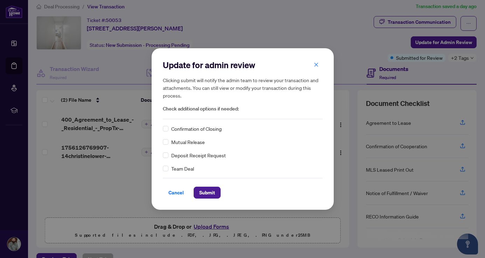 The width and height of the screenshot is (485, 258). What do you see at coordinates (316, 65) in the screenshot?
I see `span: close` at bounding box center [316, 65].